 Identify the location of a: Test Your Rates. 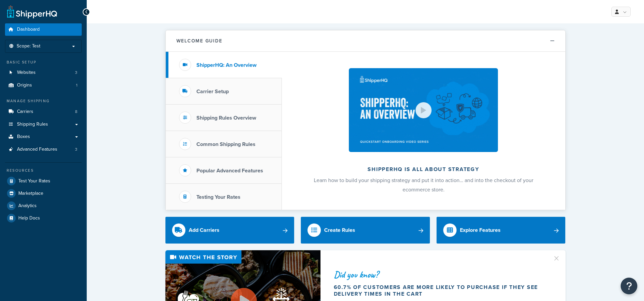
(44, 181).